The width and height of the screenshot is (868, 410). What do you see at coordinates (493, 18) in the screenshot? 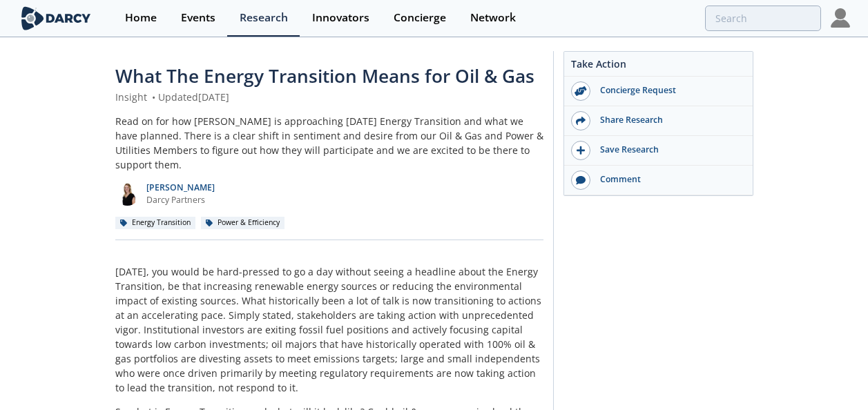
I see `div: Network` at bounding box center [493, 18].